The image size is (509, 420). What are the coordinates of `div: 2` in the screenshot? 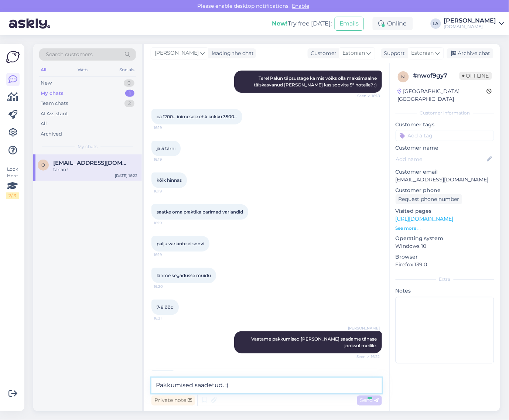 It's located at (129, 104).